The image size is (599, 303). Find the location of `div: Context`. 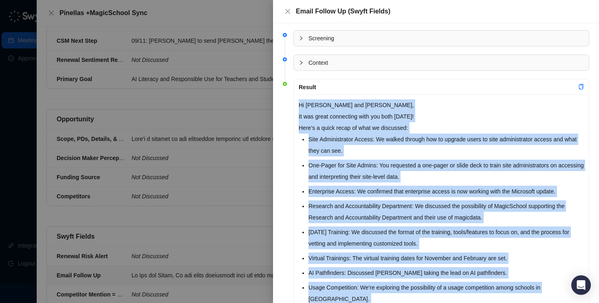

div: Context is located at coordinates (442, 63).